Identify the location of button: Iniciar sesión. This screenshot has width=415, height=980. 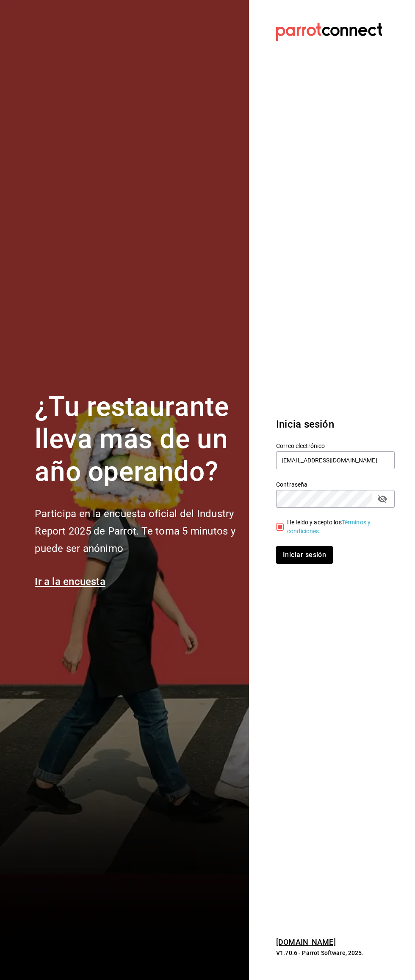
(305, 555).